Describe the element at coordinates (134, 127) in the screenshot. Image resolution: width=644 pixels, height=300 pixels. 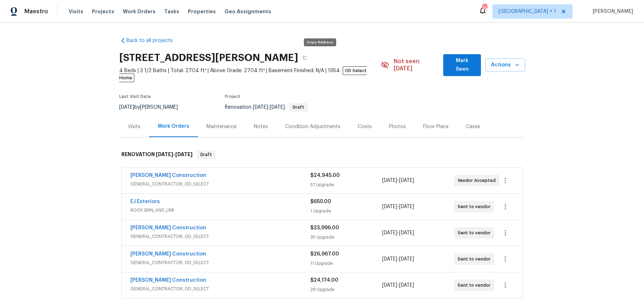
I see `div: Visits` at that location.